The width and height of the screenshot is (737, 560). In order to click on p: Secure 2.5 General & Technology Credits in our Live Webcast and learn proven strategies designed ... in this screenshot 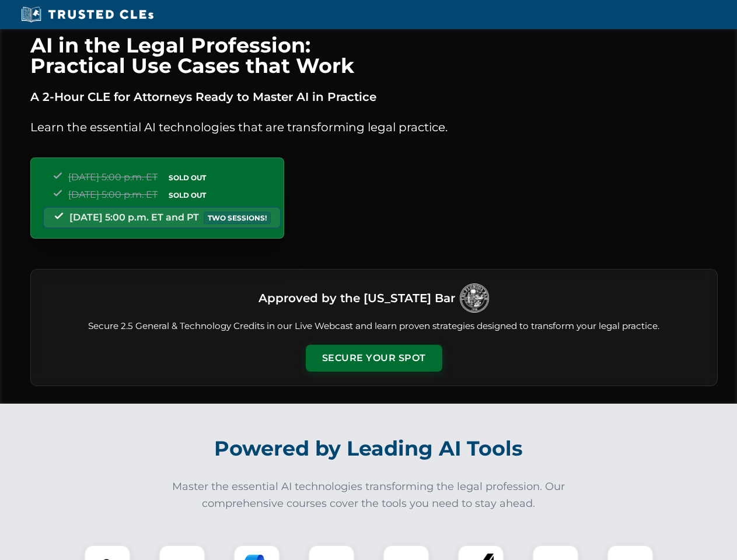, I will do `click(374, 326)`.